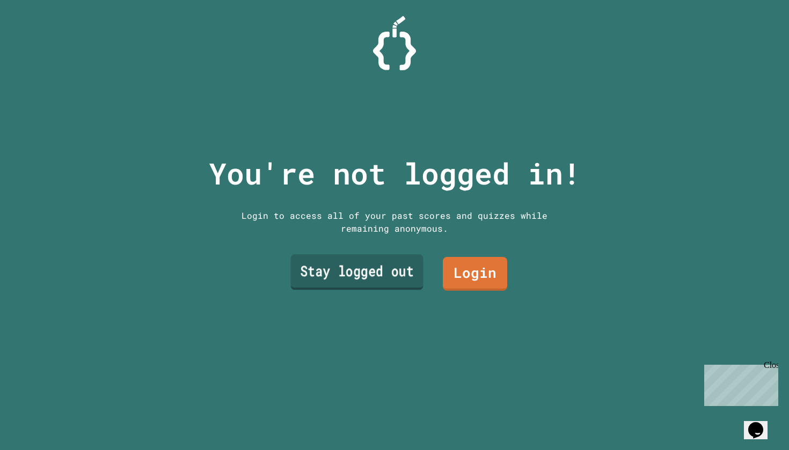 The height and width of the screenshot is (450, 789). What do you see at coordinates (475, 274) in the screenshot?
I see `a: Login` at bounding box center [475, 274].